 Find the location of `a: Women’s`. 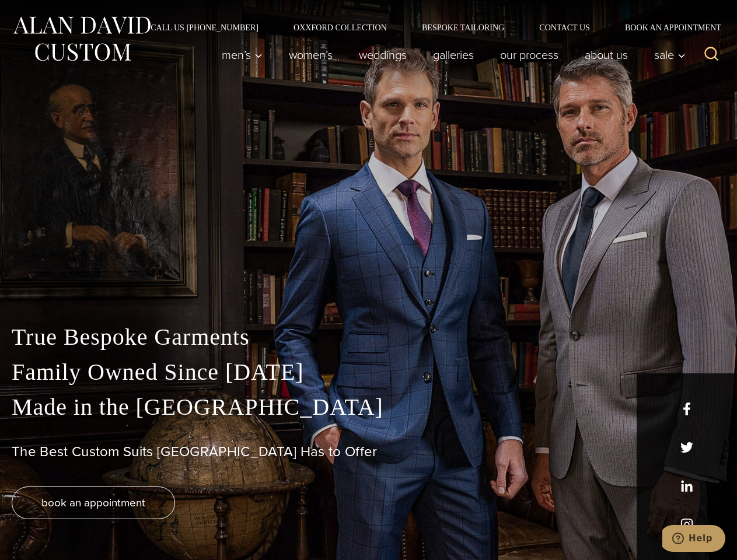

a: Women’s is located at coordinates (311, 55).